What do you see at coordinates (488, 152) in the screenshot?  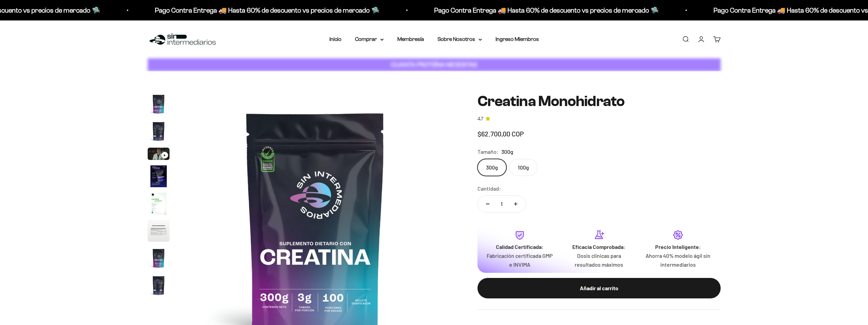 I see `legend: Tamaño:` at bounding box center [488, 152].